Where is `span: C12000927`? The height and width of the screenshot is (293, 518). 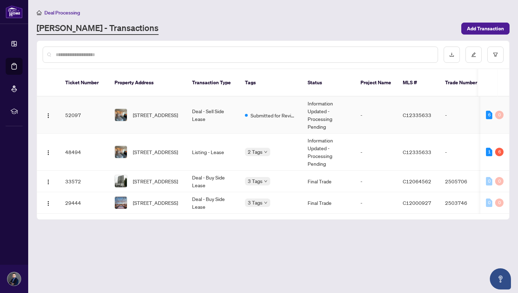 span: C12000927 is located at coordinates (417, 203).